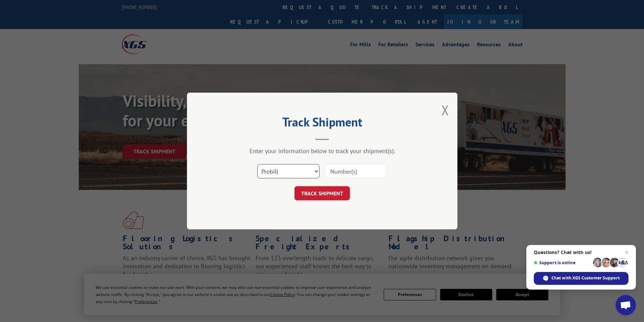 Image resolution: width=644 pixels, height=322 pixels. Describe the element at coordinates (322, 151) in the screenshot. I see `div: Enter your information below to track your shipment(s).` at that location.